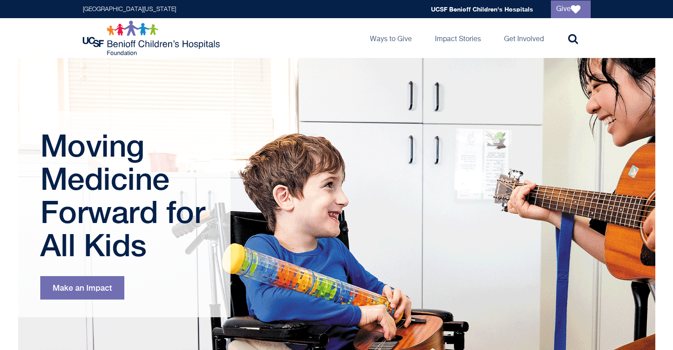 The image size is (673, 350). I want to click on h1: Moving Medicine Forward for All Kids, so click(125, 195).